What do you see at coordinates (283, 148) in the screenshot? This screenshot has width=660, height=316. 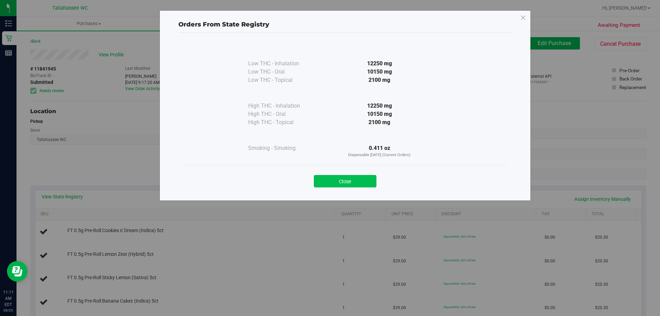 I see `div: Smoking - Smoking` at bounding box center [283, 148].